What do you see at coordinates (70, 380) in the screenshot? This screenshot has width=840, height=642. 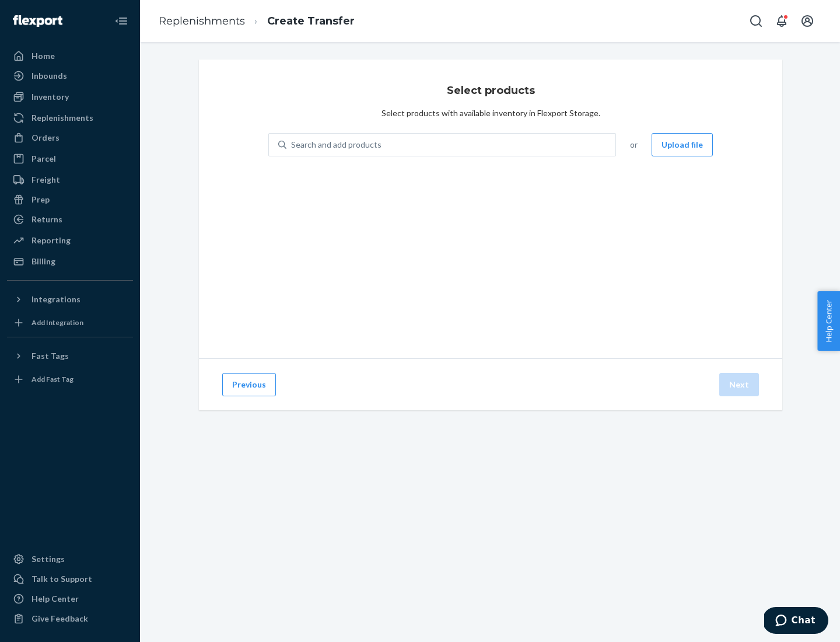 I see `a: Add Fast Tag` at bounding box center [70, 380].